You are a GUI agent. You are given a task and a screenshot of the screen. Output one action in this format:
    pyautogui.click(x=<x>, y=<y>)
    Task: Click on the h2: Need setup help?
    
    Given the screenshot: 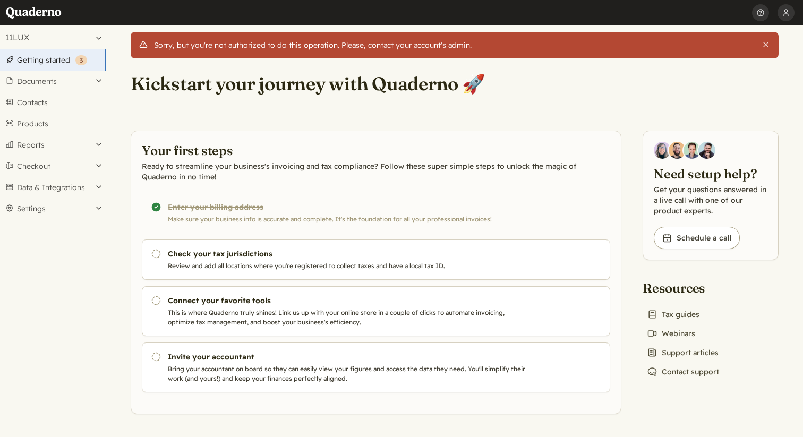 What is the action you would take?
    pyautogui.click(x=711, y=174)
    